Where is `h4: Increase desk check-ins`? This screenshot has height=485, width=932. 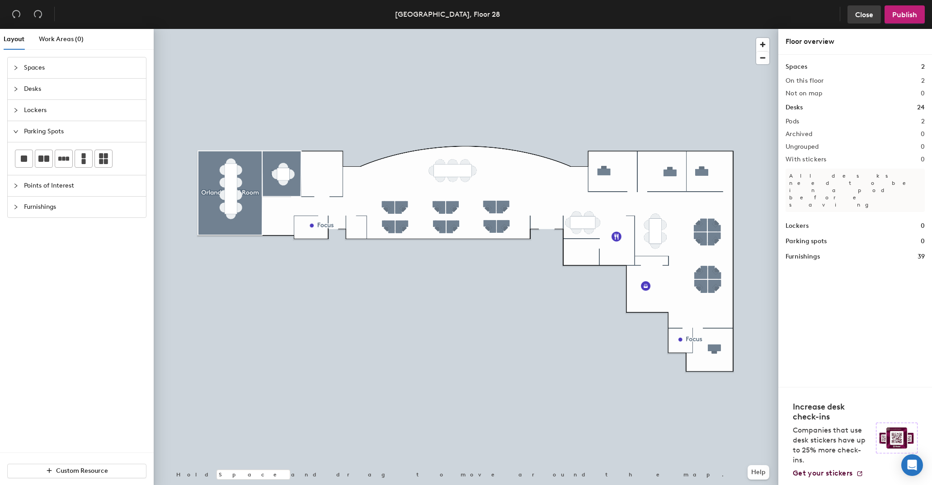
h4: Increase desk check-ins is located at coordinates (832, 412).